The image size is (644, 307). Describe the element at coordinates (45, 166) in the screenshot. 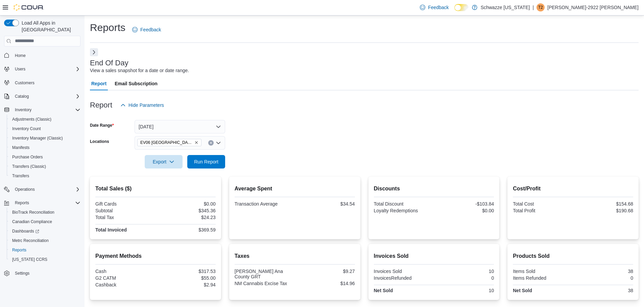

I see `span: Transfers (Classic)` at that location.